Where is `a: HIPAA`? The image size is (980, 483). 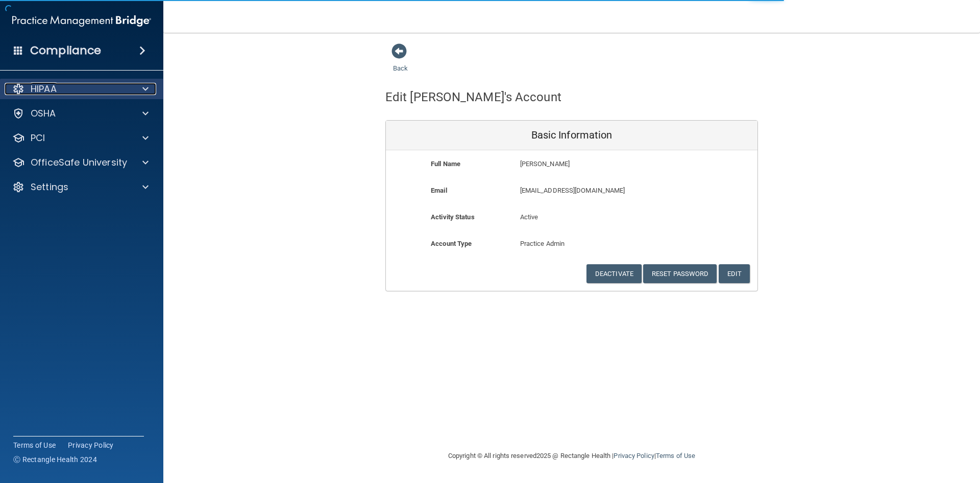
a: HIPAA is located at coordinates (80, 89).